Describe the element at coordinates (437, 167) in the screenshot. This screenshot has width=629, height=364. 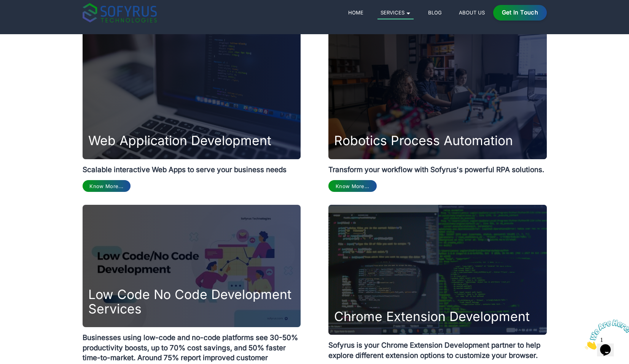
I see `p: Transform your workflow with Sofyrus's powerful RPA solutions.` at that location.